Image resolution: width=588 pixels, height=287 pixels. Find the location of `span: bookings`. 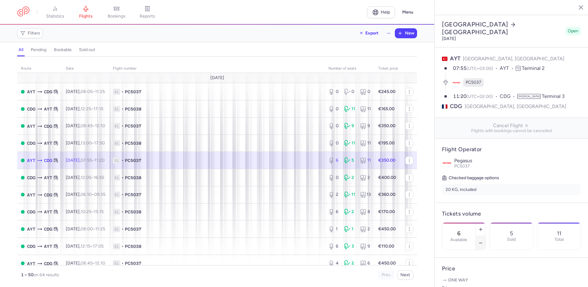

span: bookings is located at coordinates (117, 16).